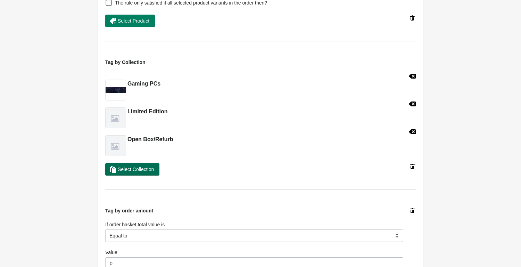 Image resolution: width=521 pixels, height=267 pixels. I want to click on button: Select Collection, so click(132, 169).